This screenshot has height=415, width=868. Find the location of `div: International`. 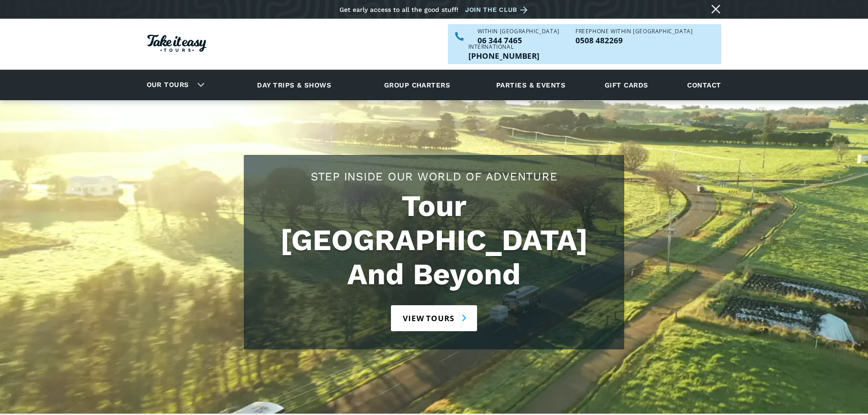

div: International is located at coordinates (504, 47).